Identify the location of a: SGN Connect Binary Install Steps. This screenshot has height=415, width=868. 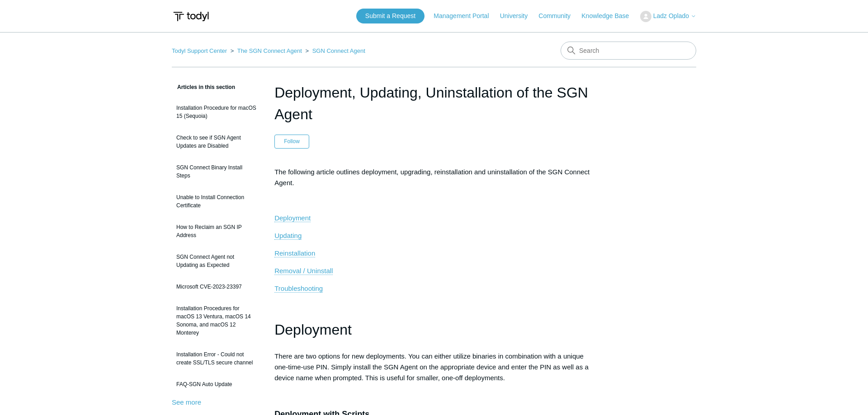
(216, 172).